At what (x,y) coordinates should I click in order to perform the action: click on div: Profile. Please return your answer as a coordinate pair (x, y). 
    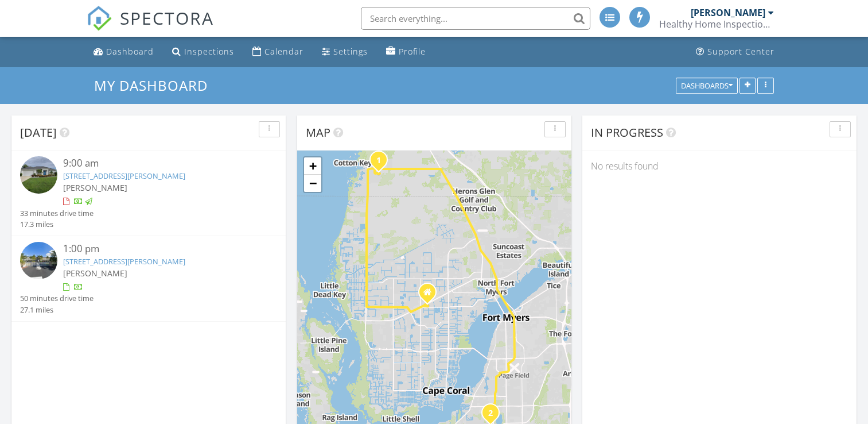
    Looking at the image, I should click on (412, 51).